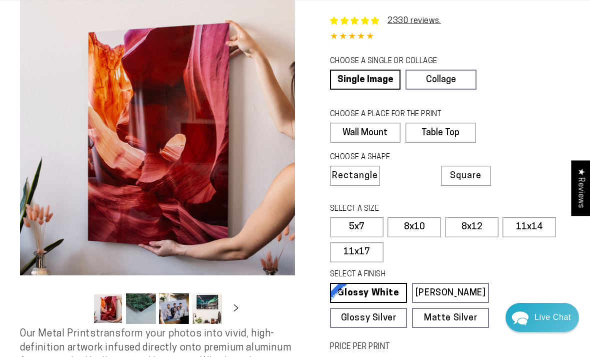 Image resolution: width=590 pixels, height=357 pixels. Describe the element at coordinates (414, 227) in the screenshot. I see `label: 8x10` at that location.